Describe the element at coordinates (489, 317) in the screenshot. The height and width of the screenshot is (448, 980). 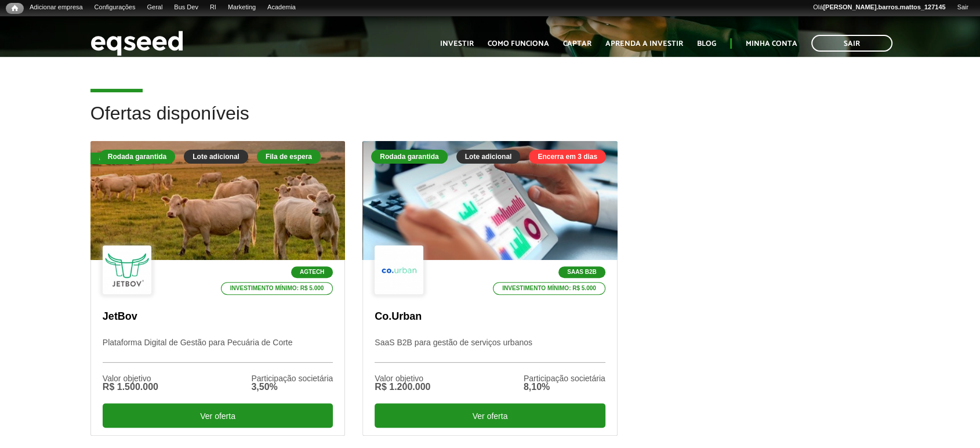
I see `p: Co.Urban` at that location.